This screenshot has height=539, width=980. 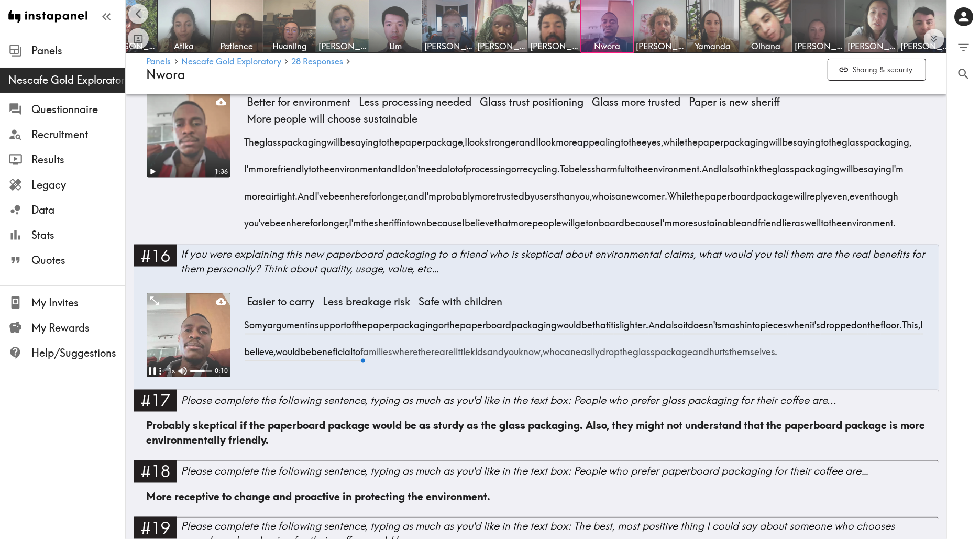 I want to click on span: a, so click(x=446, y=165).